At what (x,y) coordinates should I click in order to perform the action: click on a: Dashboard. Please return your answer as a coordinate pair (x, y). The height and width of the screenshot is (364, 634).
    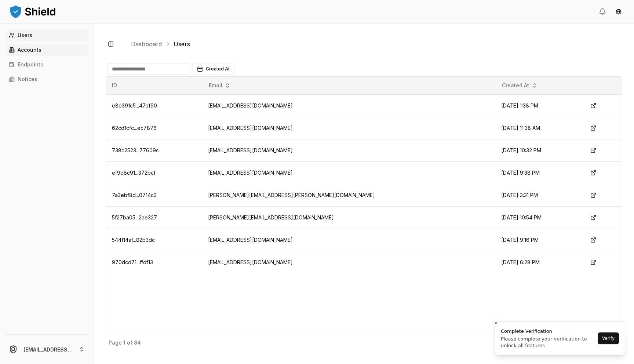
    Looking at the image, I should click on (146, 44).